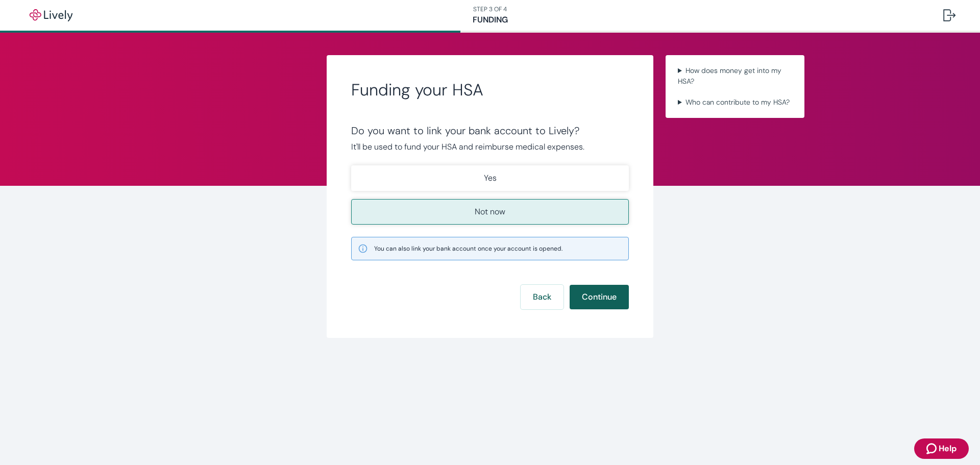 Image resolution: width=980 pixels, height=465 pixels. What do you see at coordinates (949, 15) in the screenshot?
I see `button: Log out` at bounding box center [949, 15].